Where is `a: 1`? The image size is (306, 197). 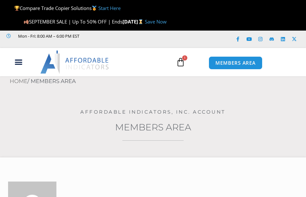 a: 1 is located at coordinates (180, 62).